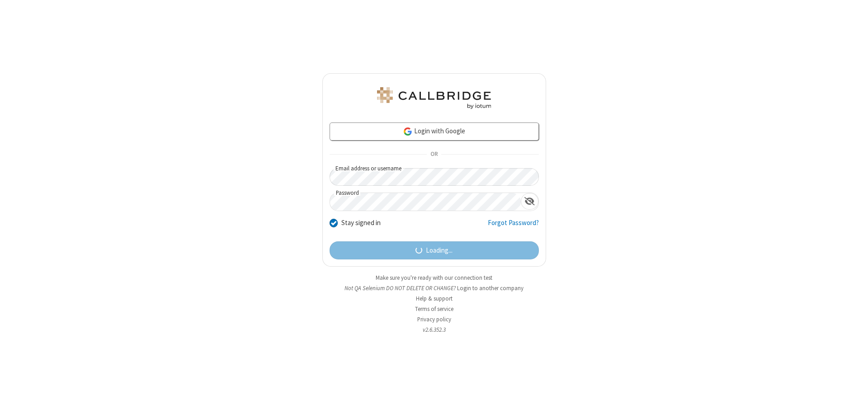 This screenshot has width=868, height=414. Describe the element at coordinates (434, 319) in the screenshot. I see `a: Privacy policy` at that location.